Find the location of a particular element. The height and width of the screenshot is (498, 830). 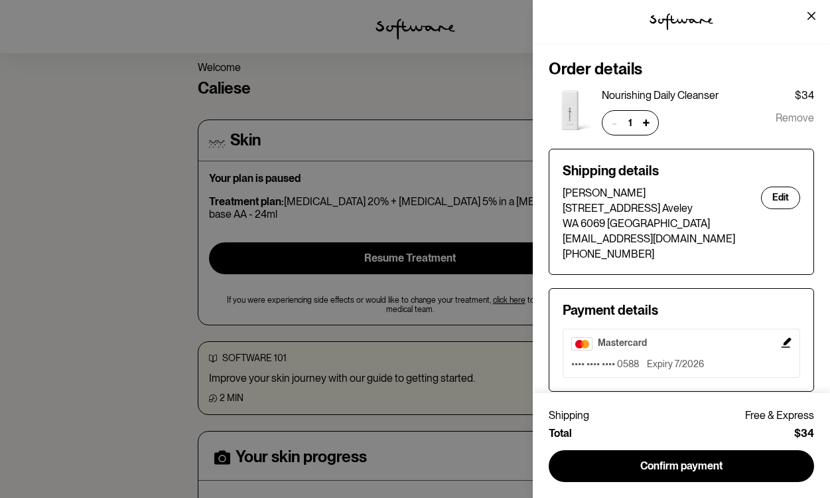

img: mastercard.2d2867b1b222a5e6c6da.webp is located at coordinates (582, 344).